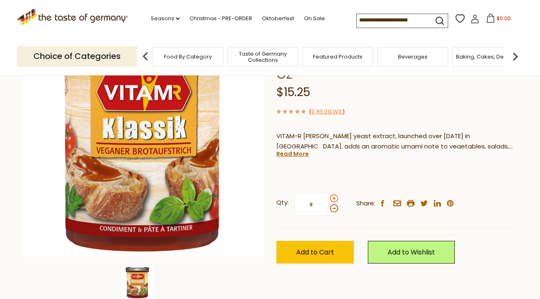  I want to click on span: Add to Cart, so click(315, 252).